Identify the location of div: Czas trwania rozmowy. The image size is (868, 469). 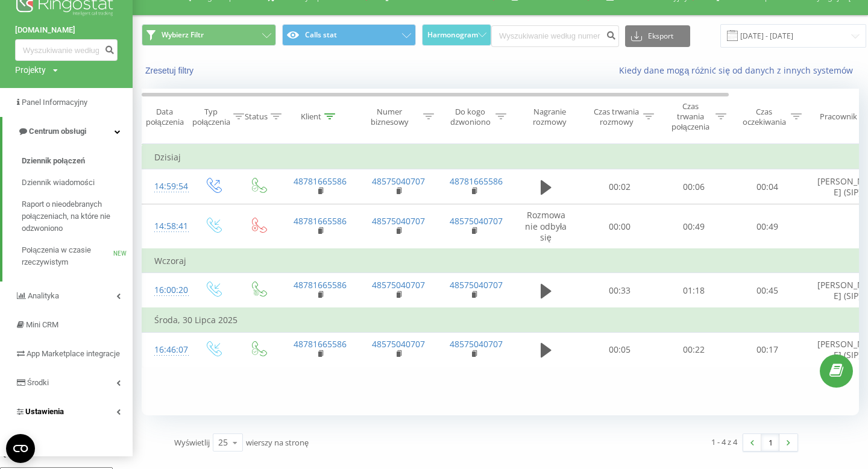
(616, 117).